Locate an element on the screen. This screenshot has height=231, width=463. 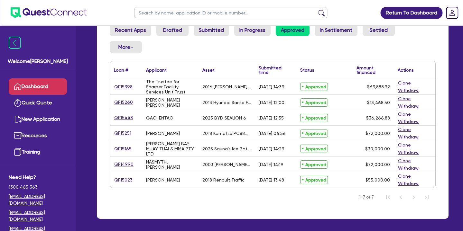
button: First Page is located at coordinates (388, 198).